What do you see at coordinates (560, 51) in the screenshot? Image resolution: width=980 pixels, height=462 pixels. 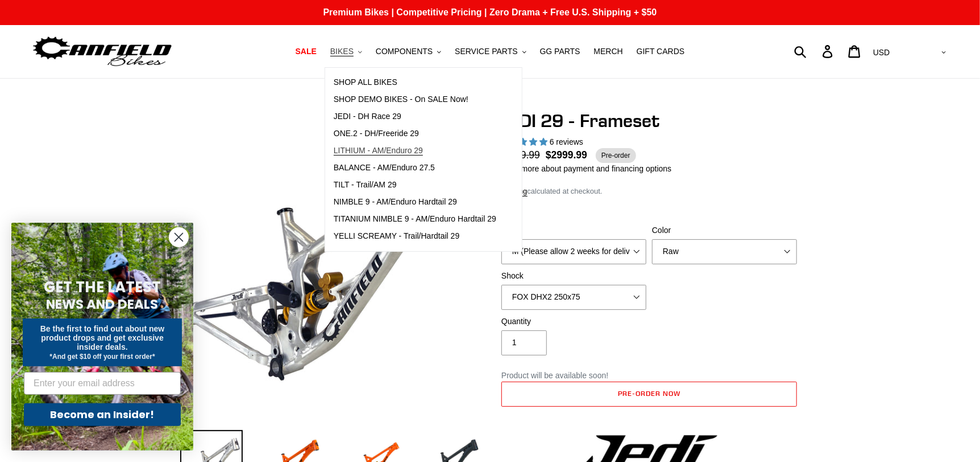 I see `a: GG PARTS` at bounding box center [560, 51].